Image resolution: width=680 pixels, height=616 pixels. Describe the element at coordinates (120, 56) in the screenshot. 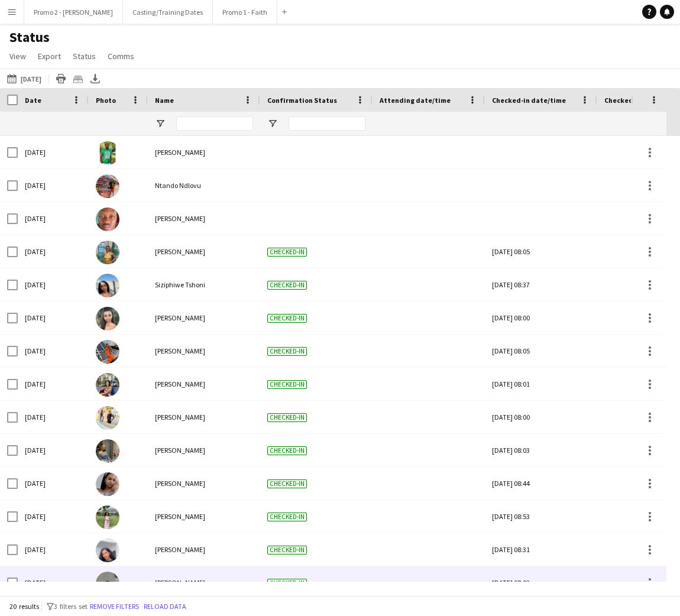

I see `span: Comms` at that location.